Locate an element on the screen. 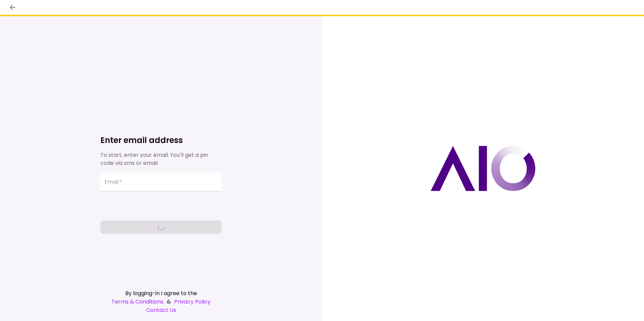 The height and width of the screenshot is (321, 644). button: back is located at coordinates (12, 8).